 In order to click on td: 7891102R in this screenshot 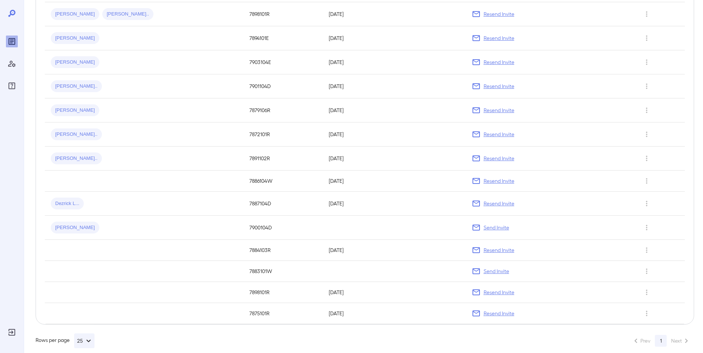, I will do `click(283, 159)`.